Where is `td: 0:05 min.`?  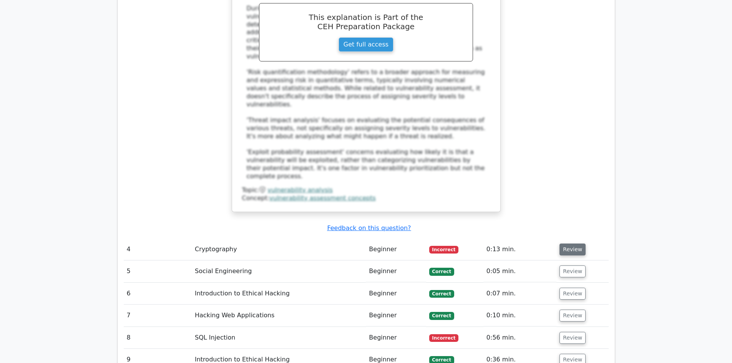 td: 0:05 min. is located at coordinates (520, 271).